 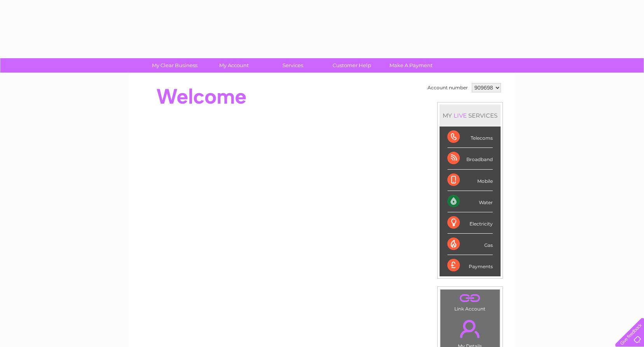 What do you see at coordinates (470, 180) in the screenshot?
I see `div: Mobile` at bounding box center [470, 180].